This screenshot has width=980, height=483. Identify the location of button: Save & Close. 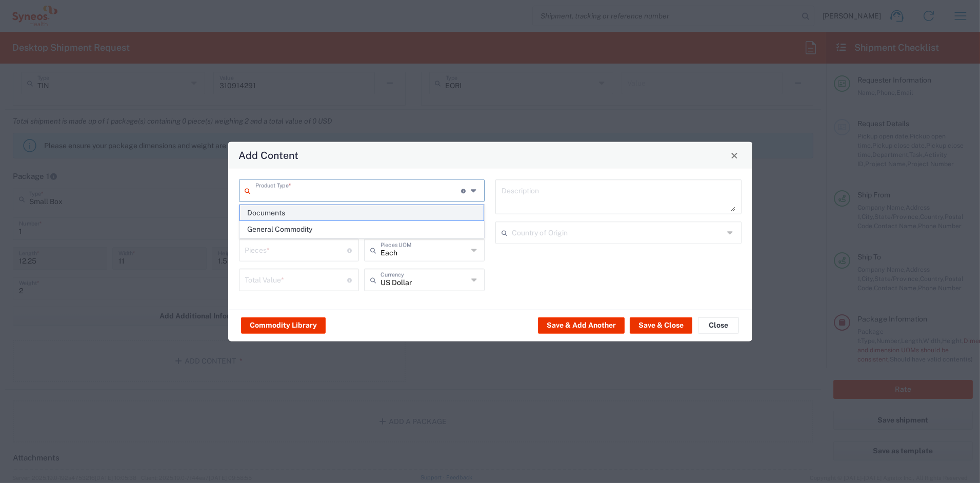
(661, 325).